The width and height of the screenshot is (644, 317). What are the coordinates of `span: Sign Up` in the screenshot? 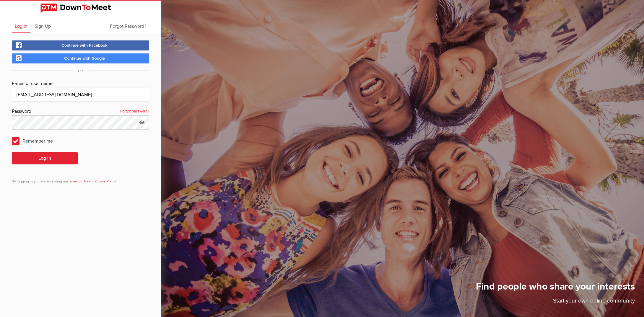 It's located at (43, 26).